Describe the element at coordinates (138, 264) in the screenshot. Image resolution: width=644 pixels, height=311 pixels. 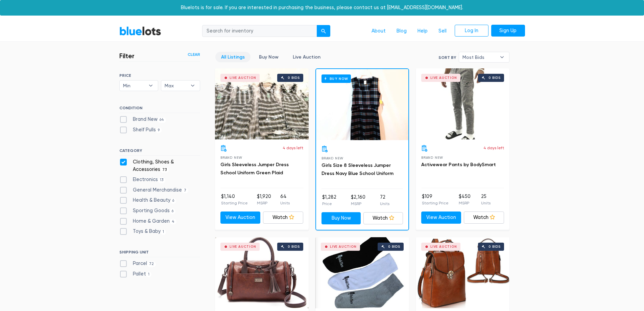
I see `label: Parcel` at that location.